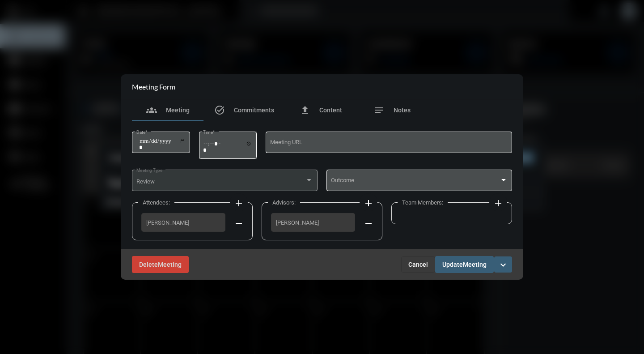 The height and width of the screenshot is (354, 644). What do you see at coordinates (145, 181) in the screenshot?
I see `span: Review` at bounding box center [145, 181].